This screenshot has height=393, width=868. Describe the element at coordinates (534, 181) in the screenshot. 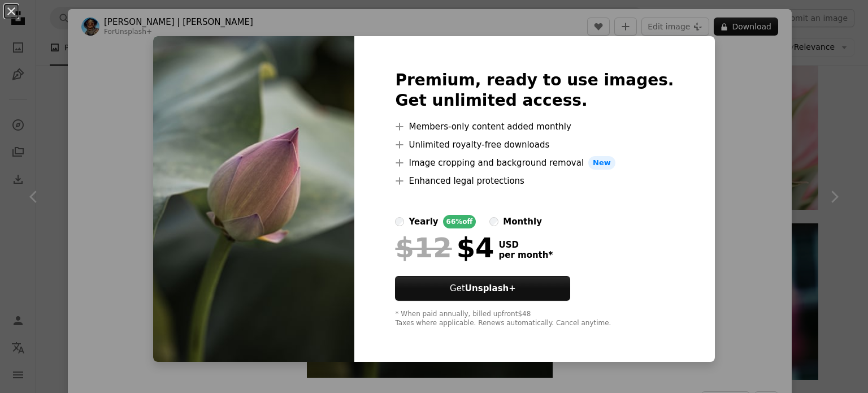

I see `li: Enhanced legal protections` at that location.